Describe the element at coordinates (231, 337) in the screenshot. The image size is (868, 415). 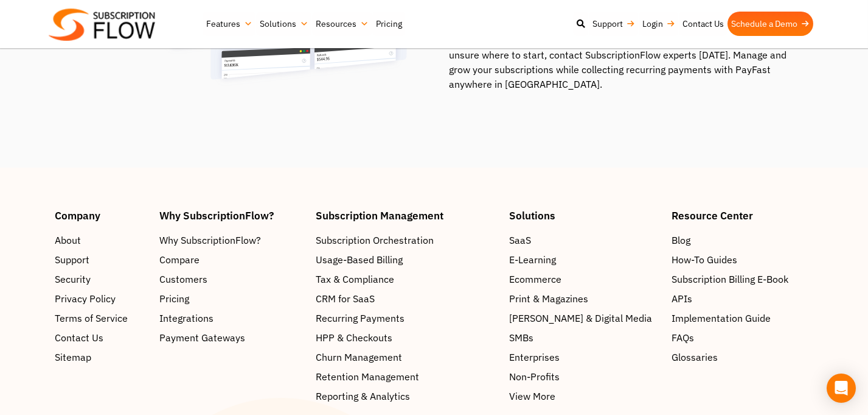
I see `a: Payment Gateways` at that location.